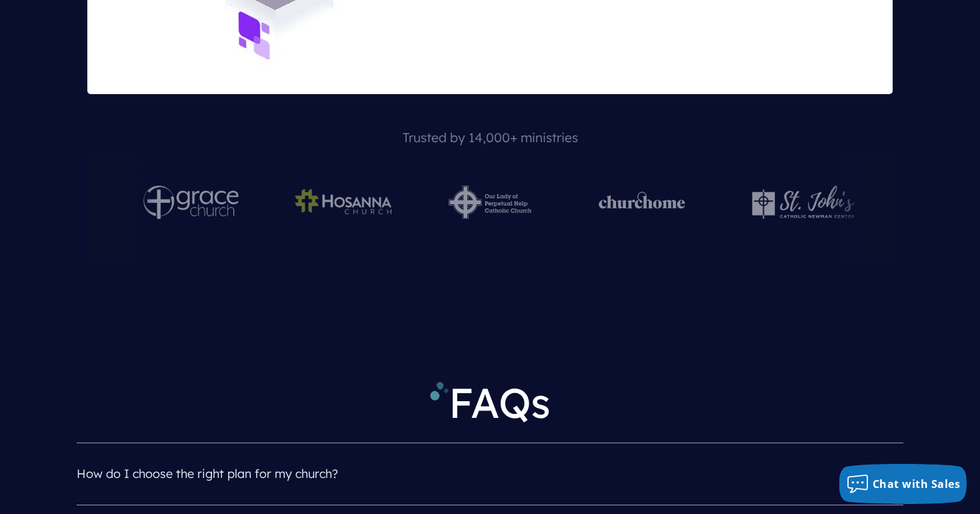  What do you see at coordinates (917, 483) in the screenshot?
I see `span: Chat with Sales` at bounding box center [917, 483].